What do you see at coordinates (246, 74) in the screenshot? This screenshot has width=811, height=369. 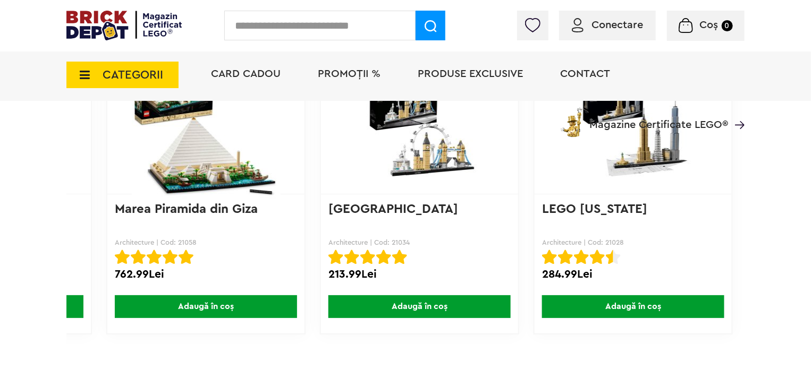 I see `a: Card Cadou` at bounding box center [246, 74].